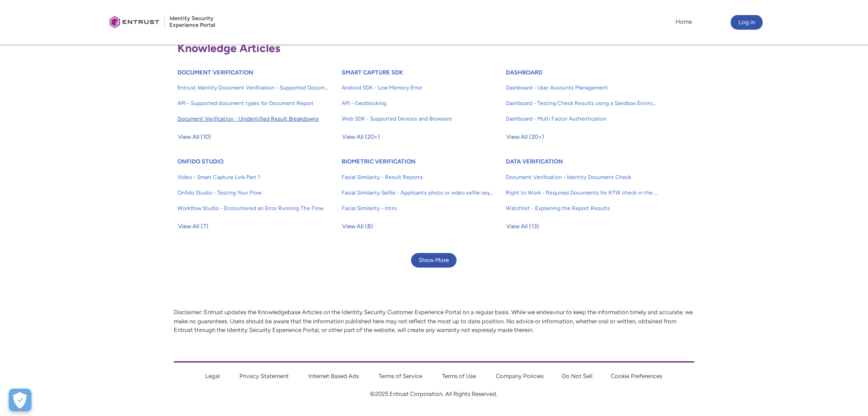 Image resolution: width=868 pixels, height=416 pixels. Describe the element at coordinates (253, 192) in the screenshot. I see `span: Onfido Studio - Testing Your Flow` at that location.